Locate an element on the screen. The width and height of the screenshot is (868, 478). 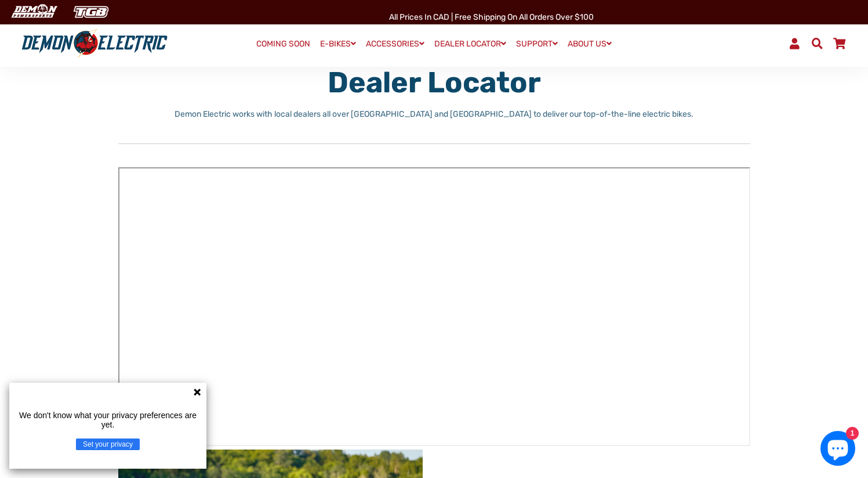
img: Demon Electric logo is located at coordinates (94, 44).